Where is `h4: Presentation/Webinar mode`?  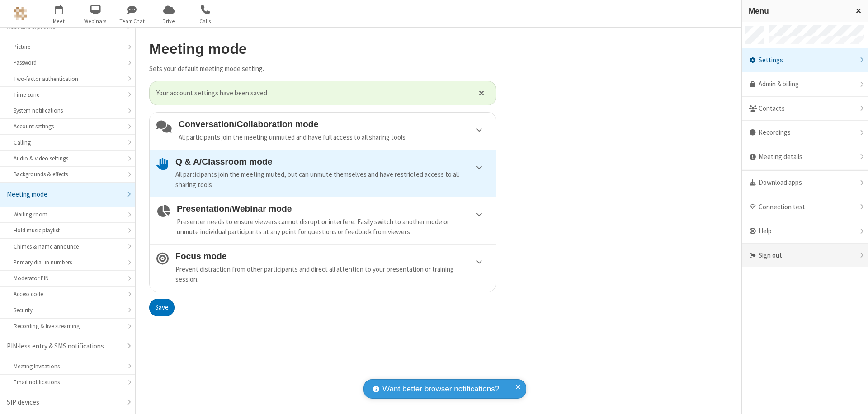 h4: Presentation/Webinar mode is located at coordinates (333, 208).